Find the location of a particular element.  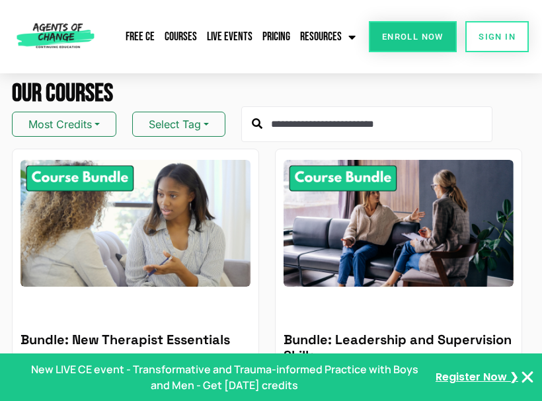

button: Close Banner is located at coordinates (528, 378).